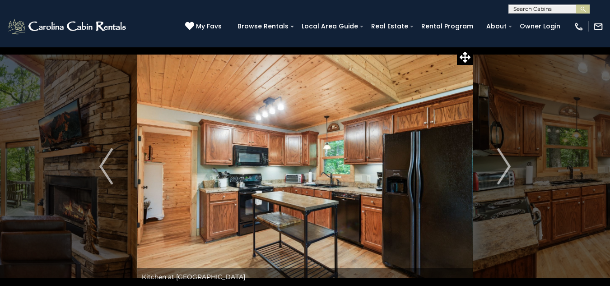 Image resolution: width=610 pixels, height=289 pixels. I want to click on a: Real Estate, so click(389, 26).